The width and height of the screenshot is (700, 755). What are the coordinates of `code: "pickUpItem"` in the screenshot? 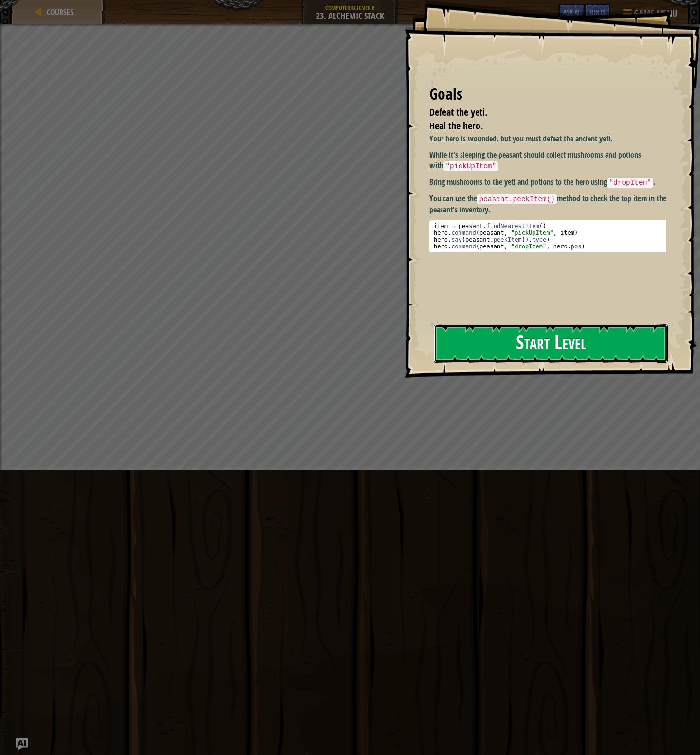 It's located at (470, 166).